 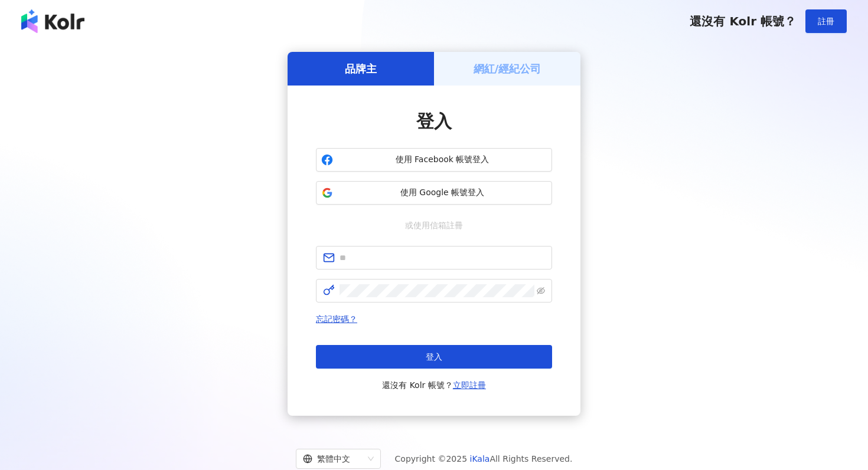 What do you see at coordinates (434, 357) in the screenshot?
I see `button: 登入` at bounding box center [434, 357].